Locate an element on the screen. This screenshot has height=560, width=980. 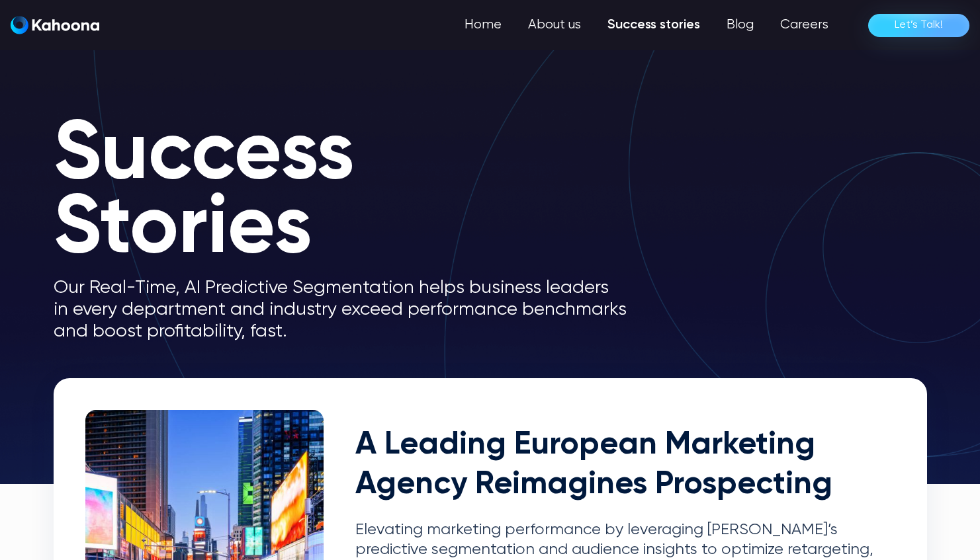
p: Our Real-Time, AI Predictive Segmentation helps business leaders in every department and industry... is located at coordinates (351, 310).